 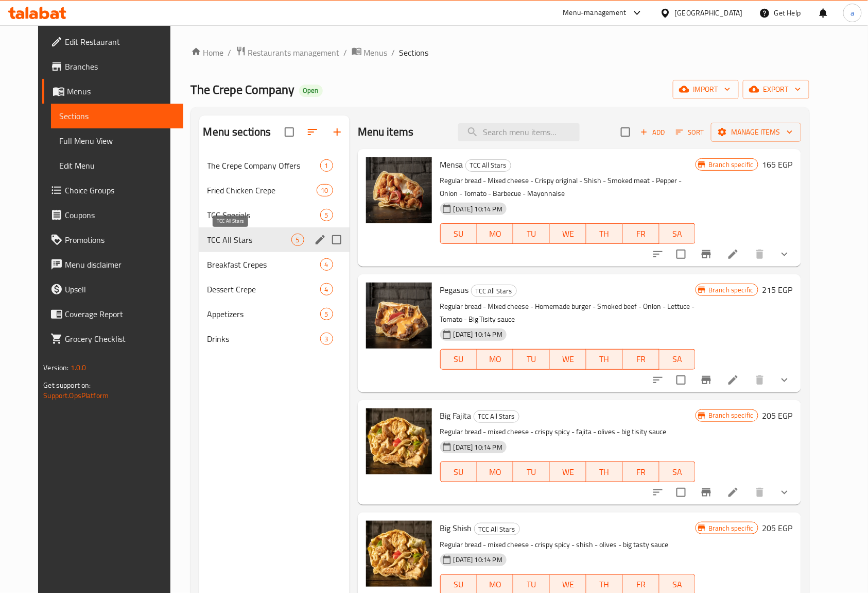 I want to click on span: Pegasus, so click(x=455, y=289).